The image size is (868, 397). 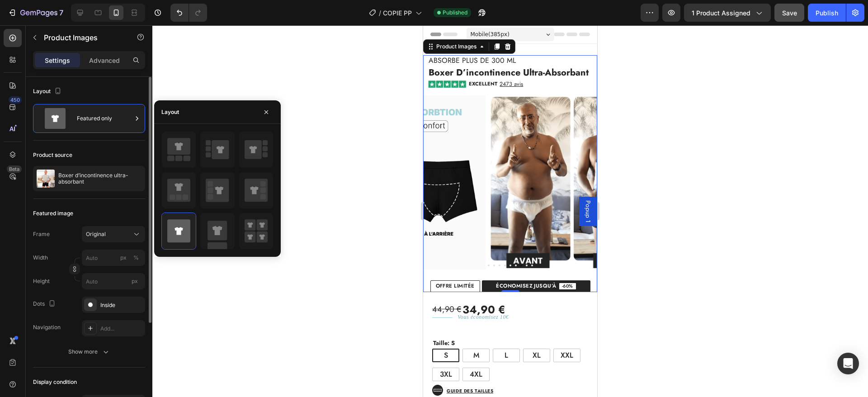 I want to click on span: Mobile ( 385 px), so click(x=67, y=9).